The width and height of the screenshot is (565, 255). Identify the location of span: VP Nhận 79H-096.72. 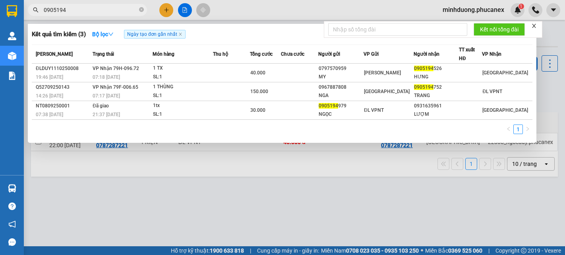
(116, 68).